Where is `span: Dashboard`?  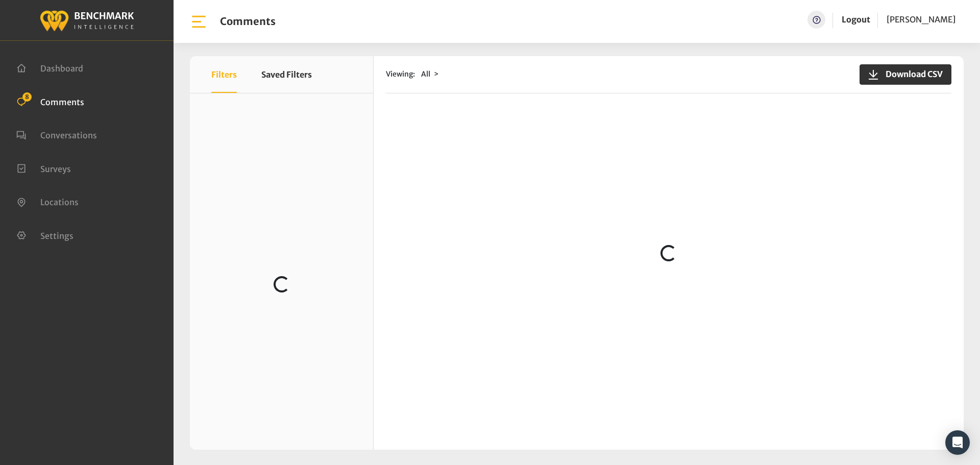
span: Dashboard is located at coordinates (62, 68).